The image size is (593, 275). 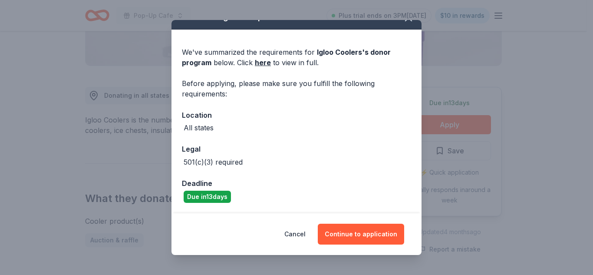 I want to click on div: Due in 13 days, so click(x=207, y=197).